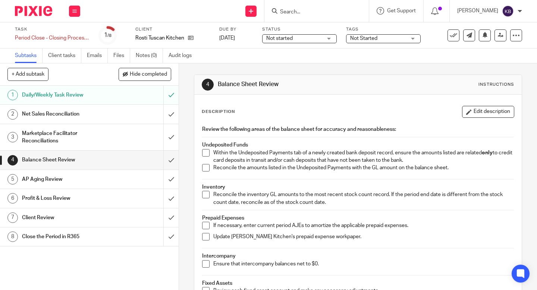 Image resolution: width=537 pixels, height=290 pixels. I want to click on h4: Intercompany, so click(358, 256).